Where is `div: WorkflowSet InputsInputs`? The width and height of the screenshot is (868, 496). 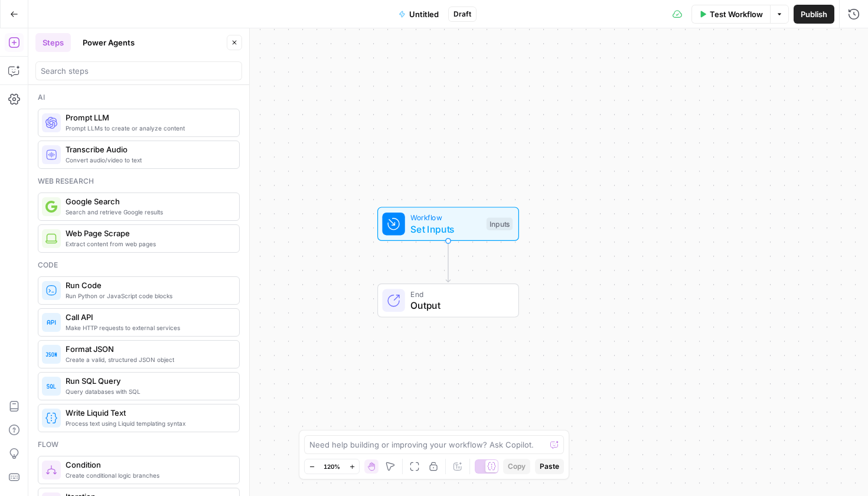
div: WorkflowSet InputsInputs is located at coordinates (449, 224).